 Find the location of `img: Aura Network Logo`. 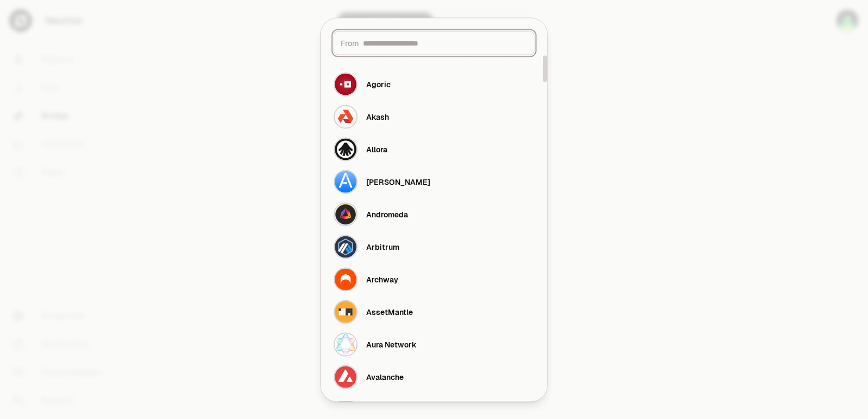

img: Aura Network Logo is located at coordinates (346, 344).